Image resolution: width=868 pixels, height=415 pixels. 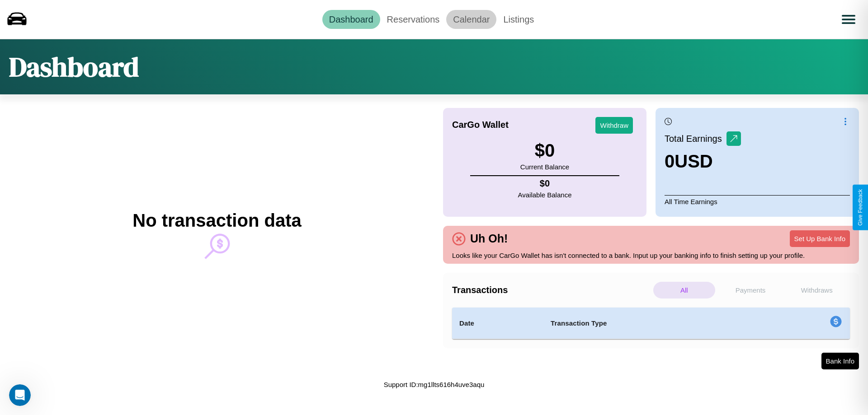 What do you see at coordinates (614, 125) in the screenshot?
I see `button: Withdraw` at bounding box center [614, 125].